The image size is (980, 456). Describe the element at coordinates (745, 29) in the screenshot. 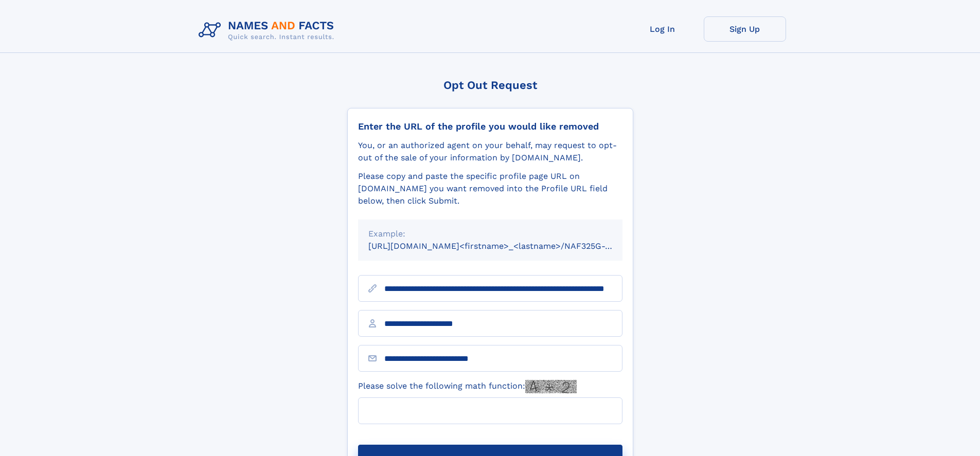

I see `a: Sign Up` at that location.